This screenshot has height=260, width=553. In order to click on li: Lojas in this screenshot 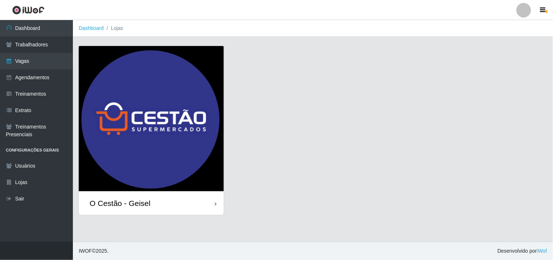, I will do `click(113, 28)`.